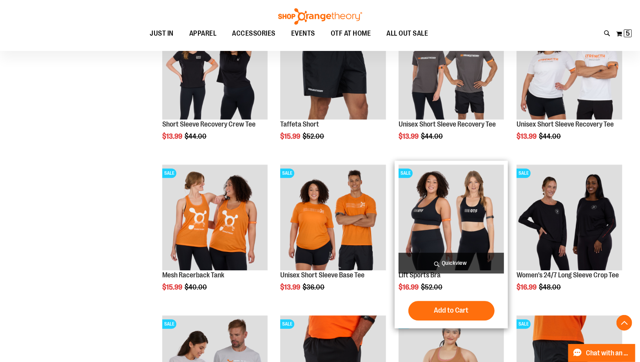 The image size is (640, 362). Describe the element at coordinates (550, 287) in the screenshot. I see `span: $48.00` at that location.